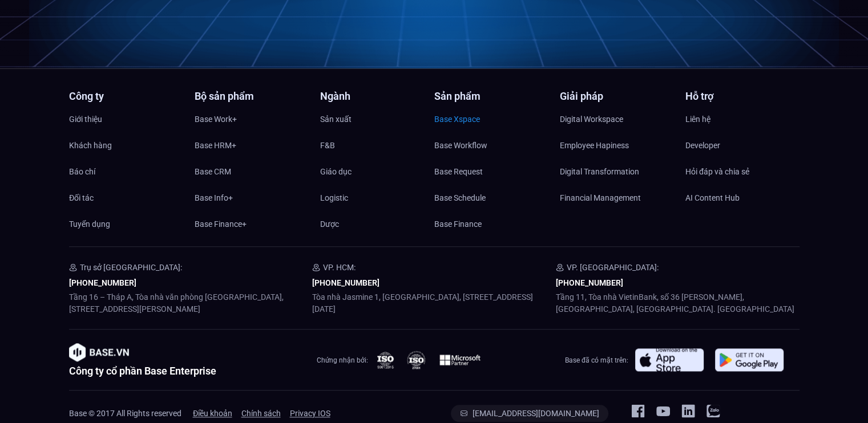 The image size is (868, 423). What do you see at coordinates (99, 352) in the screenshot?
I see `img: image-1.png` at bounding box center [99, 352].